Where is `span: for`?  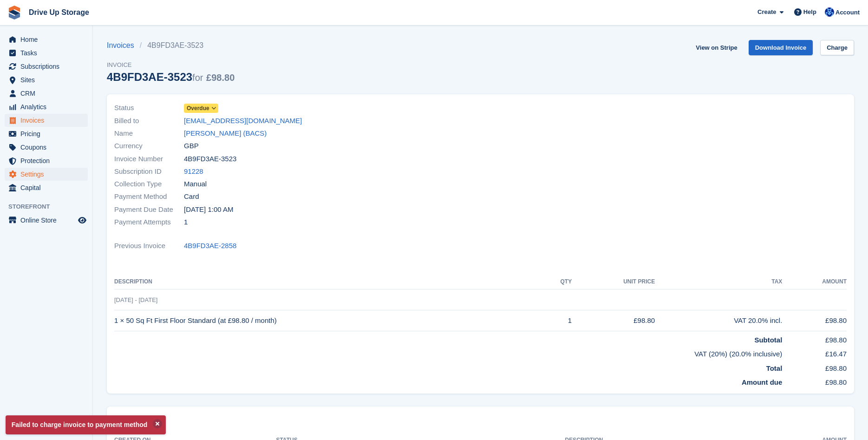
span: for is located at coordinates (197, 77).